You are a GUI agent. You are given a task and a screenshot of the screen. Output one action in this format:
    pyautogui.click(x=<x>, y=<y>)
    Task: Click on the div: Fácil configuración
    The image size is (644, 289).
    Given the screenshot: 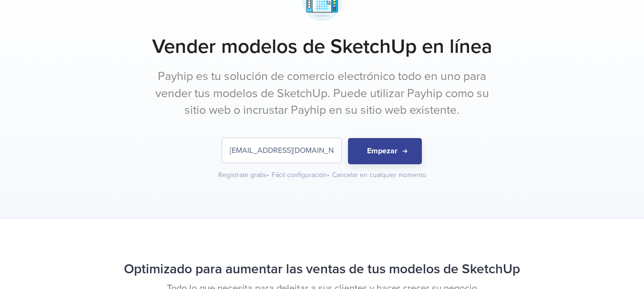 What is the action you would take?
    pyautogui.click(x=301, y=176)
    